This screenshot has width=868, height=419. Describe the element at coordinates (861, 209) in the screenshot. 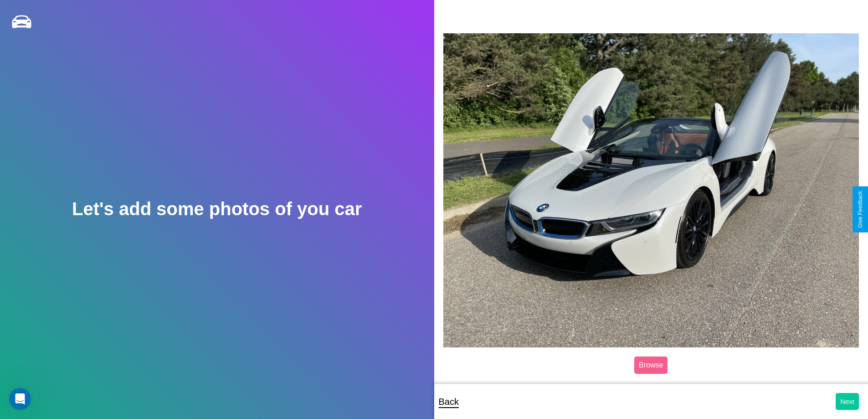

I see `div: Give Feedback` at that location.